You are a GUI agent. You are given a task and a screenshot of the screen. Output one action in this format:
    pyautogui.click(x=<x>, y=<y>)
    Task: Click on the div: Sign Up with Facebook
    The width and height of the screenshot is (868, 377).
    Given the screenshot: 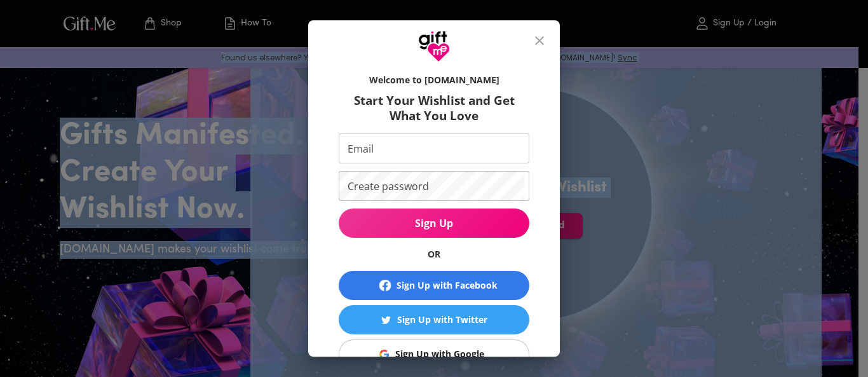 What is the action you would take?
    pyautogui.click(x=447, y=285)
    